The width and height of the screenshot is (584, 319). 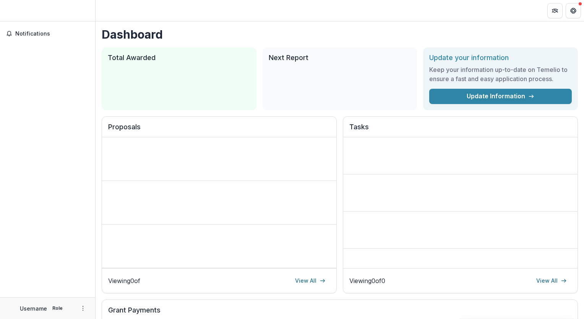 I want to click on h2: Proposals, so click(x=219, y=130).